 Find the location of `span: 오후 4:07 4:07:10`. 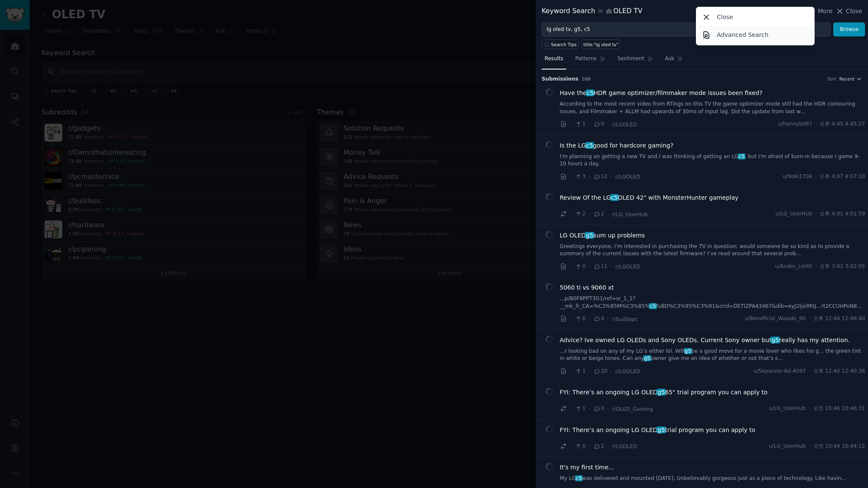

span: 오후 4:07 4:07:10 is located at coordinates (842, 177).